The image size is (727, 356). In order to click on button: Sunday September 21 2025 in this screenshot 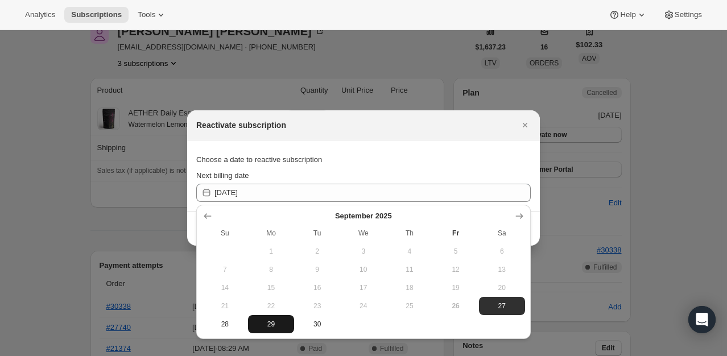, I will do `click(225, 306)`.